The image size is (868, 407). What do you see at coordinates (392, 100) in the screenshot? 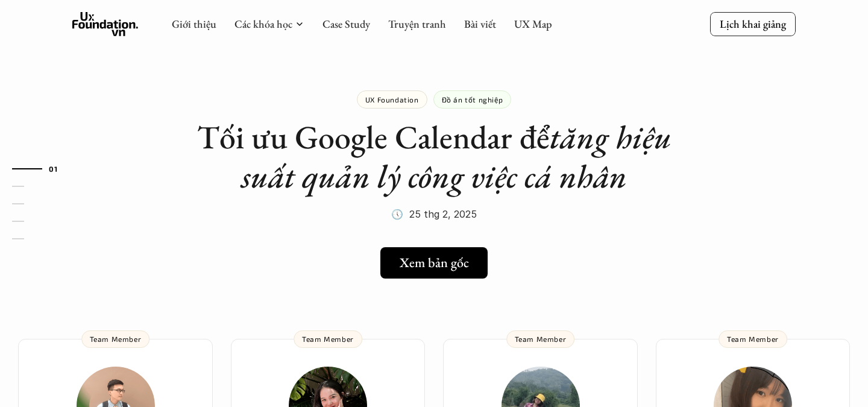
I see `p: UX Foundation` at bounding box center [392, 100].